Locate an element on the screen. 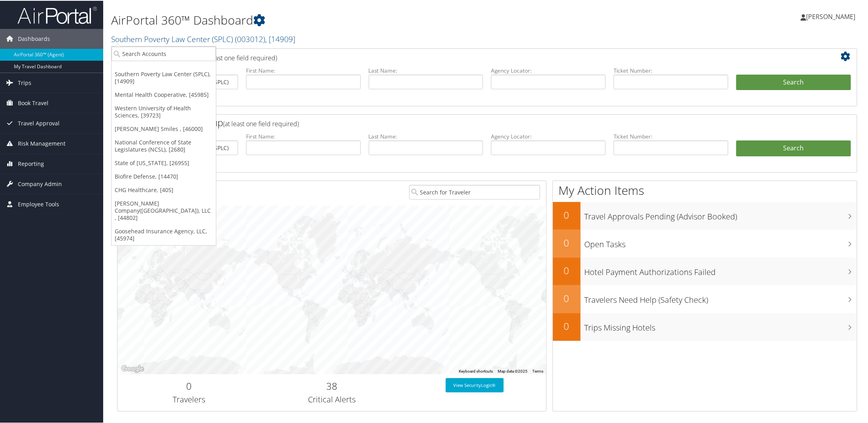  h3: Critical Alerts is located at coordinates (332, 398).